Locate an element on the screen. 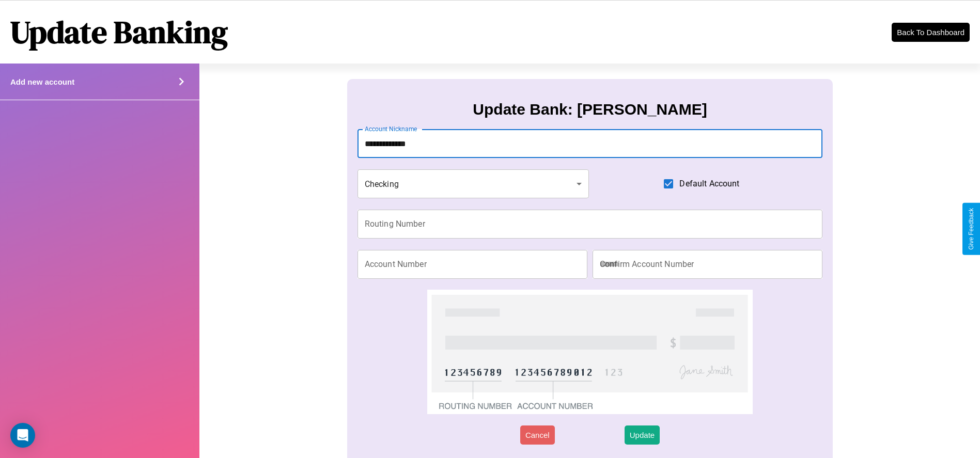  div: Give Feedback is located at coordinates (971, 229).